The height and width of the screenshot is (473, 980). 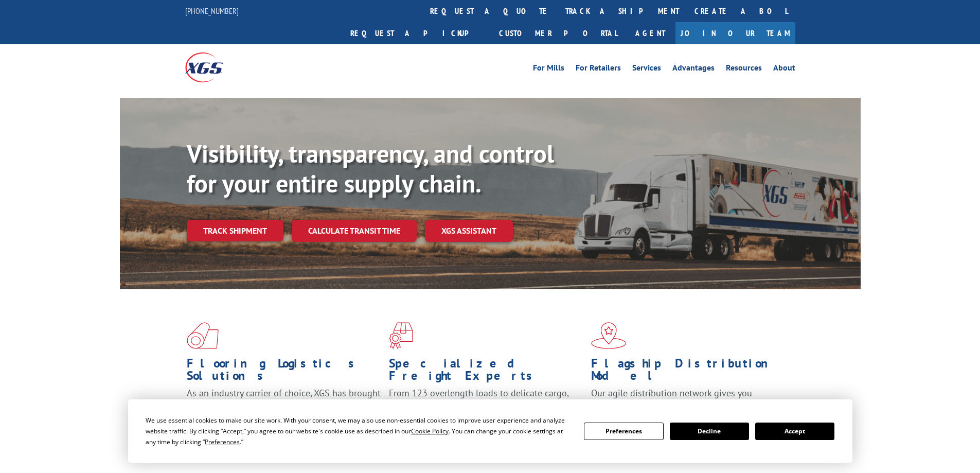 I want to click on a: About, so click(x=784, y=70).